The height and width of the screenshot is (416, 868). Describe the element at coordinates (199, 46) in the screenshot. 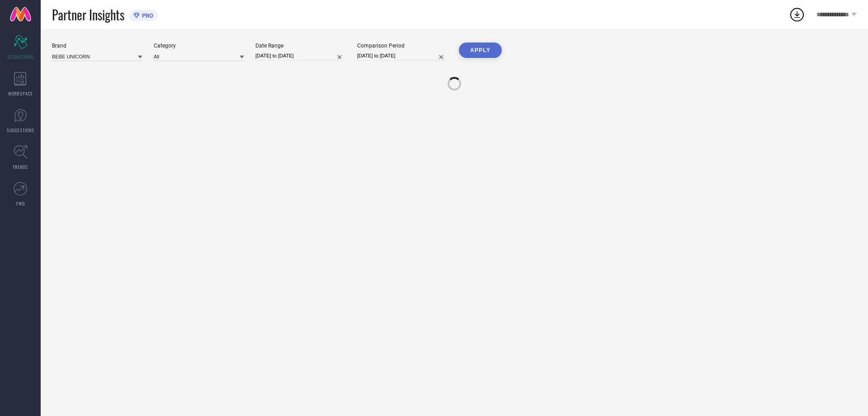

I see `div: Category` at that location.